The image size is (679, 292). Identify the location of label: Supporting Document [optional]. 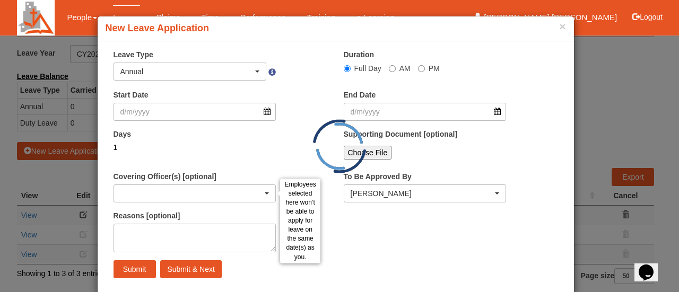
(401, 134).